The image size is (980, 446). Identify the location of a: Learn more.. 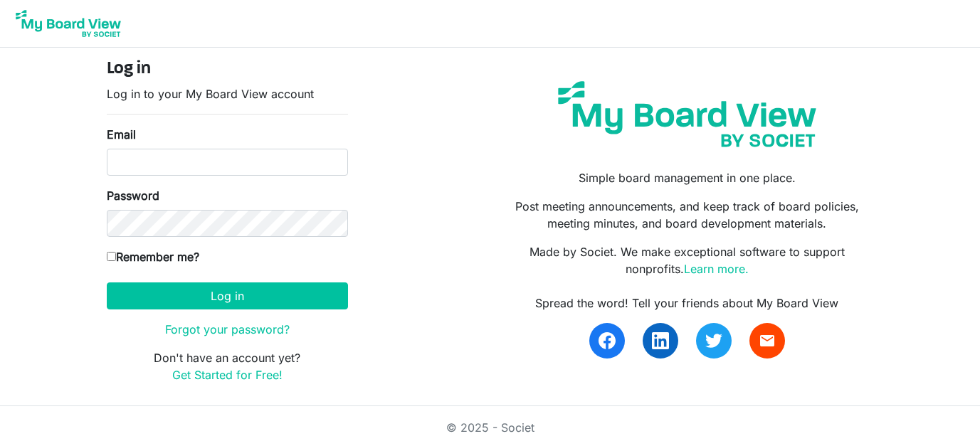
(716, 269).